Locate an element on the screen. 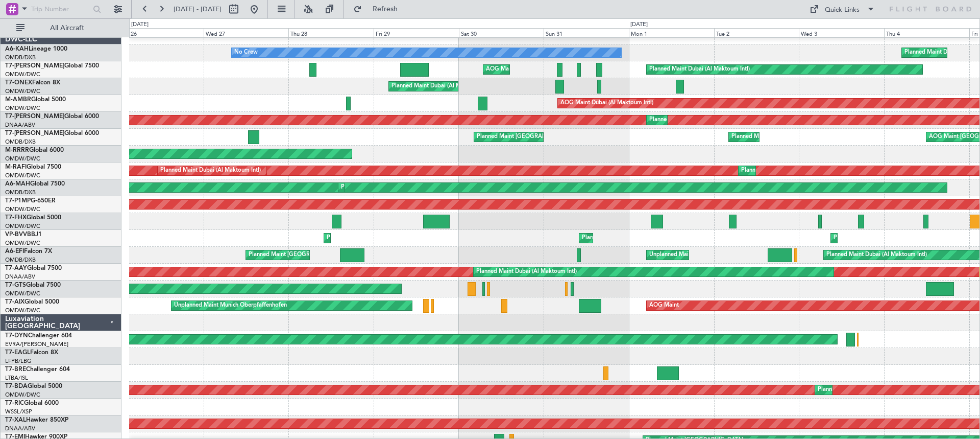 The image size is (980, 439). a: A6-KAHLineage 1000 is located at coordinates (36, 49).